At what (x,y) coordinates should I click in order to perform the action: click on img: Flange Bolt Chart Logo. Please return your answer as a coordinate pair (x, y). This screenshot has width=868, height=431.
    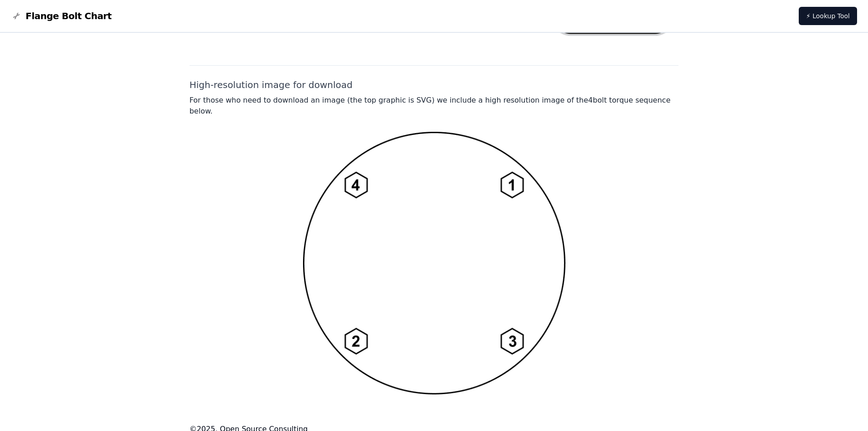
    Looking at the image, I should click on (16, 16).